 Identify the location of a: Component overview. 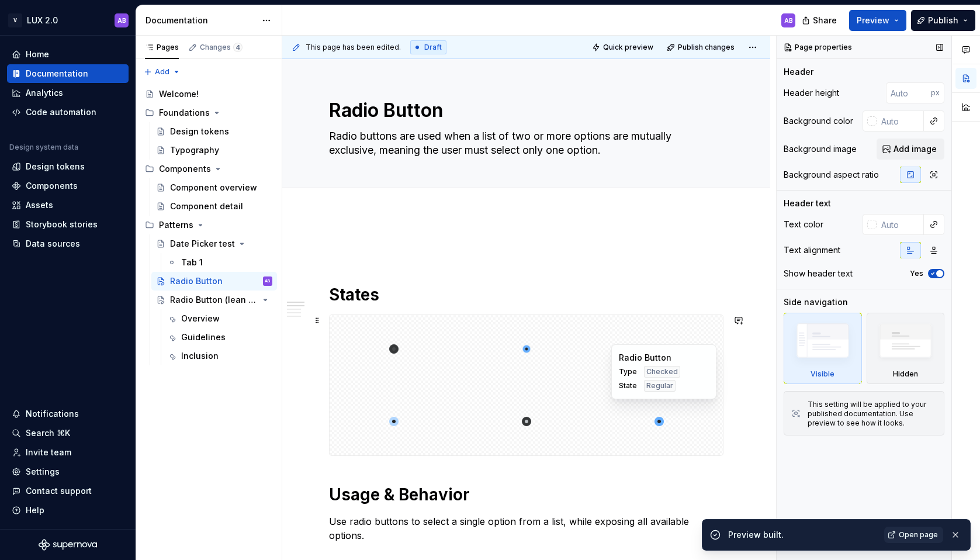
(214, 188).